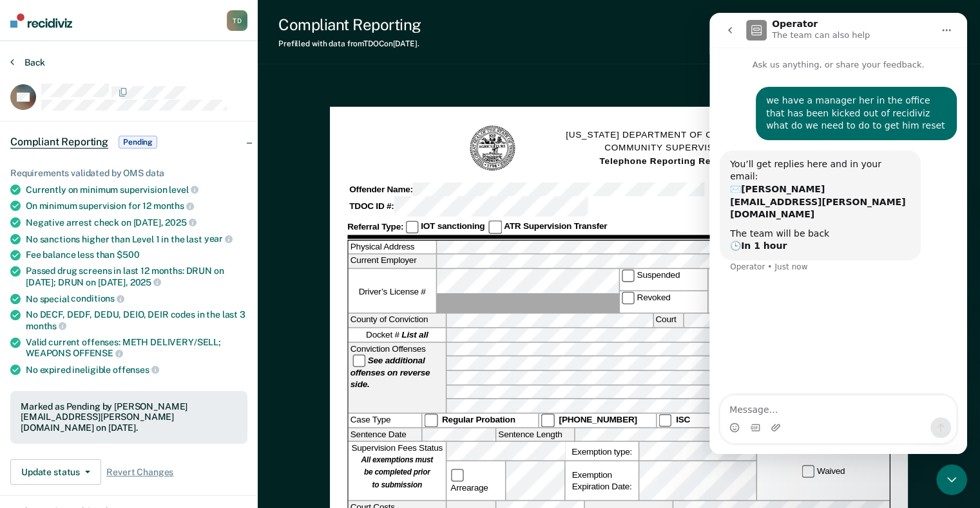  Describe the element at coordinates (137, 348) in the screenshot. I see `div: Valid current offenses: METH DELIVERY/SELL; WEAPONS` at that location.